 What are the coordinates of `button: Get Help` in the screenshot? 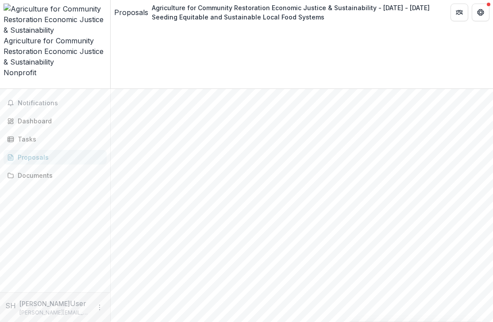 It's located at (480, 12).